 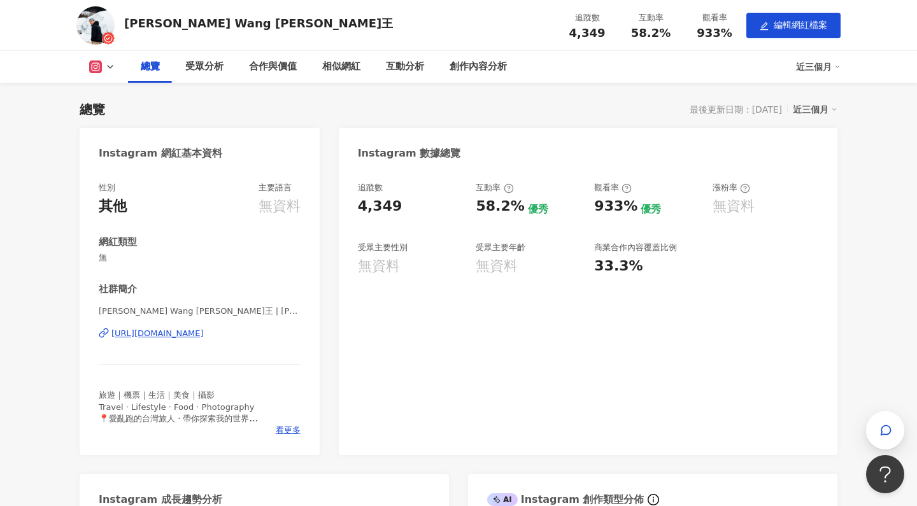 I want to click on span: 旅遊｜機票｜生活｜美食｜攝影 Travel · Lifestyle · Food · Photography 📍愛亂跑的台灣旅人 · 帶你探索我的世界 🌍省錢出國看這邊，技巧資訊不藏私 ✈️有看..., so click(x=178, y=424).